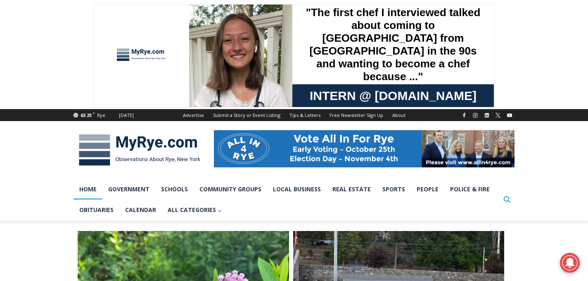  I want to click on a: People, so click(427, 189).